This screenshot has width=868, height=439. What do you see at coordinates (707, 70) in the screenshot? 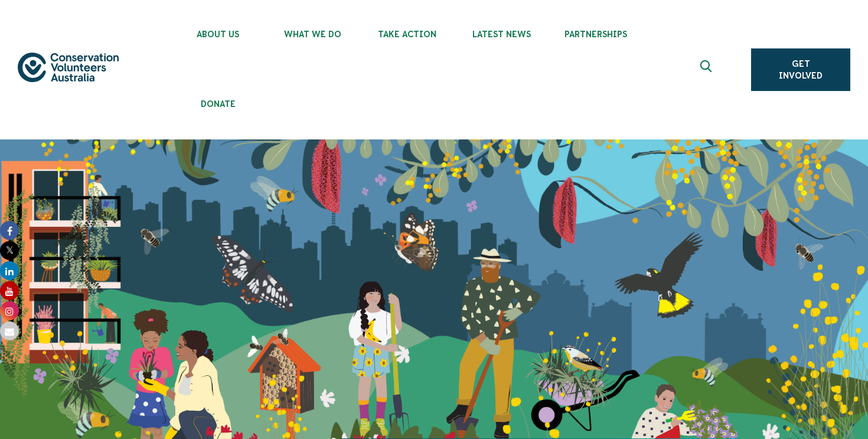
I see `button: Expand search box Close search box` at bounding box center [707, 70].